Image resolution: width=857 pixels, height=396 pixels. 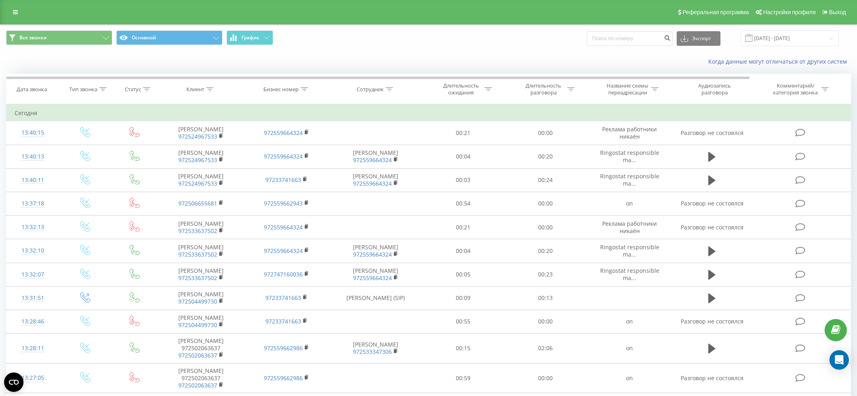 I want to click on button: Все звонки, so click(x=59, y=38).